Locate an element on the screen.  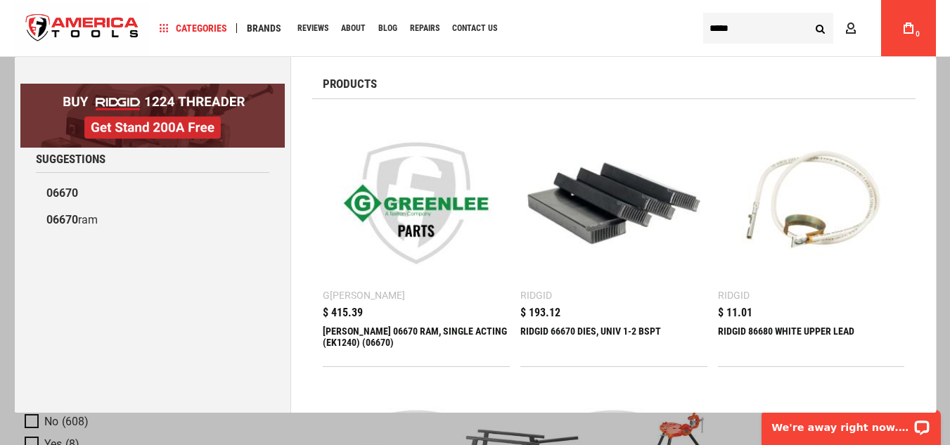
div: Greenlee 06670 RAM, SINGLE ACTING (EK1240) (06670) is located at coordinates (416, 342).